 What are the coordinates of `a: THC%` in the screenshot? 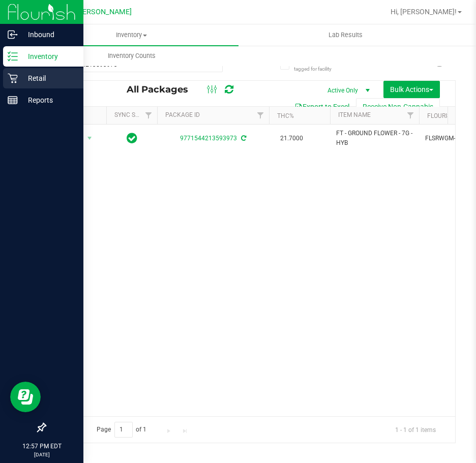 It's located at (285, 116).